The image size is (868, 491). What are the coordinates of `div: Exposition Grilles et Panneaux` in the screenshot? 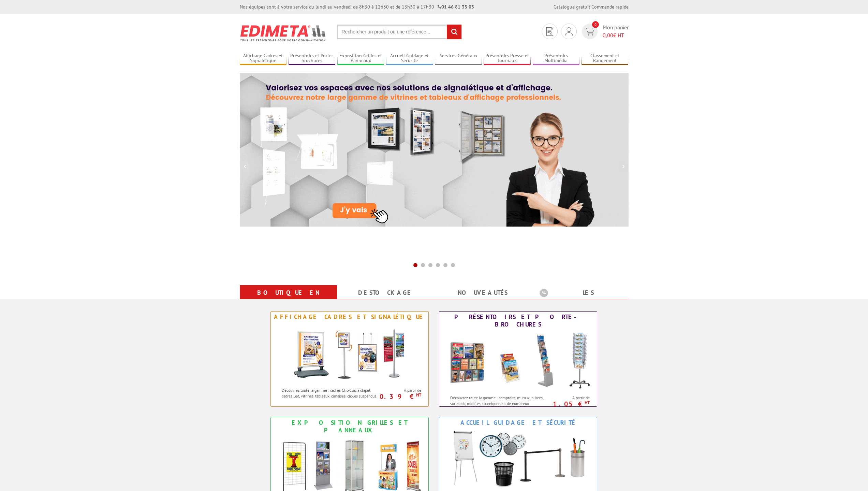 It's located at (349, 427).